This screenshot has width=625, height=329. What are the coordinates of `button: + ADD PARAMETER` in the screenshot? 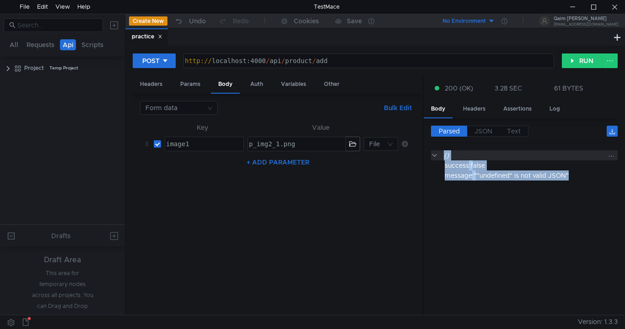 It's located at (278, 162).